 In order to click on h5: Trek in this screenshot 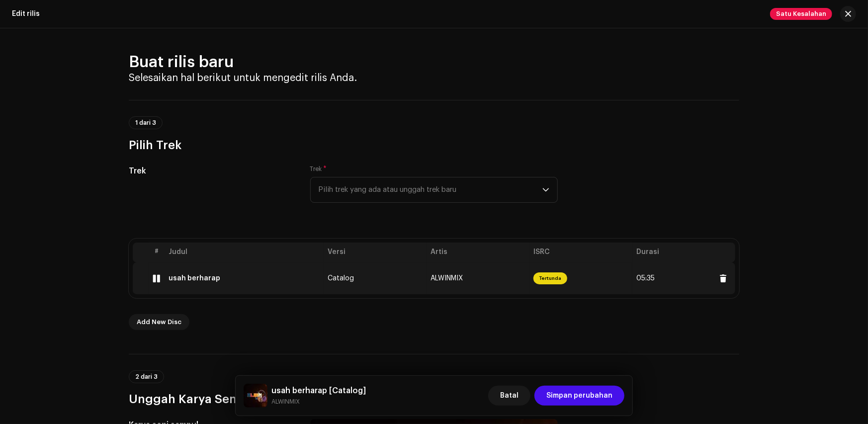, I will do `click(211, 170)`.